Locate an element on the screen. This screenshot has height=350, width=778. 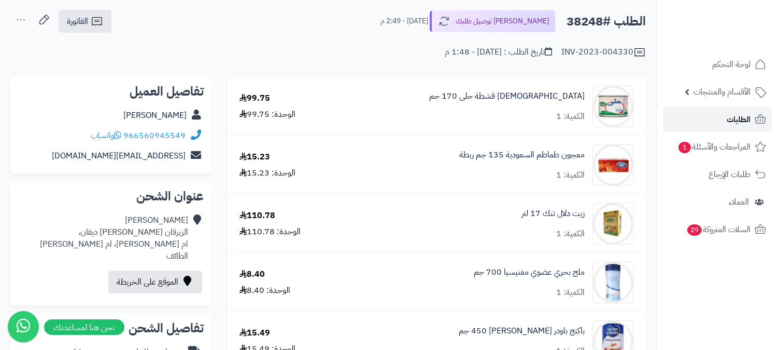
h2: تفاصيل العميل is located at coordinates (111, 91).